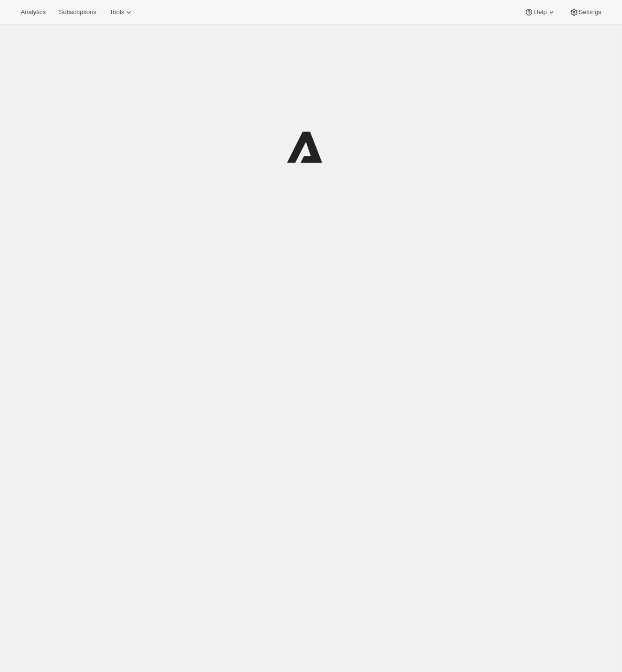  I want to click on button: Analytics, so click(33, 12).